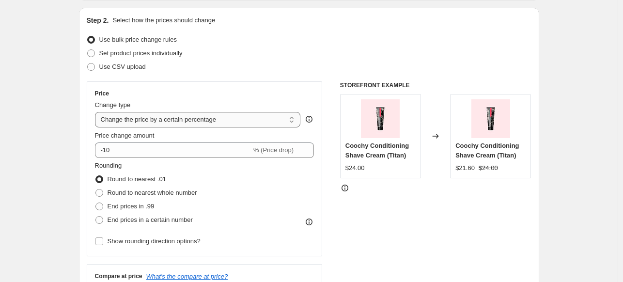  What do you see at coordinates (119, 276) in the screenshot?
I see `h3: Compare at price` at bounding box center [119, 276].